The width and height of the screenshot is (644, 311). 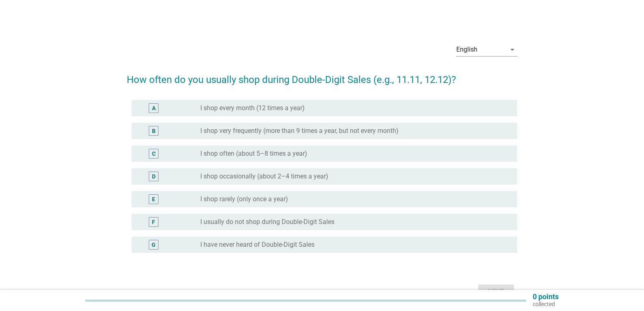 What do you see at coordinates (513, 50) in the screenshot?
I see `i: arrow_drop_down` at bounding box center [513, 50].